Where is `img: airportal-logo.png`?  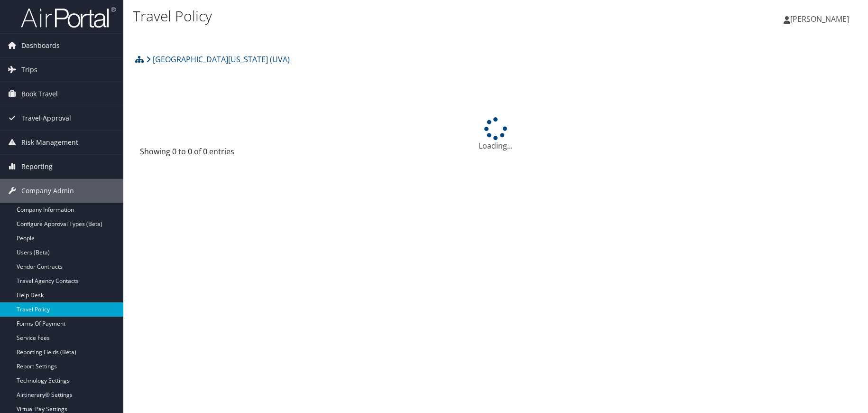 img: airportal-logo.png is located at coordinates (68, 17).